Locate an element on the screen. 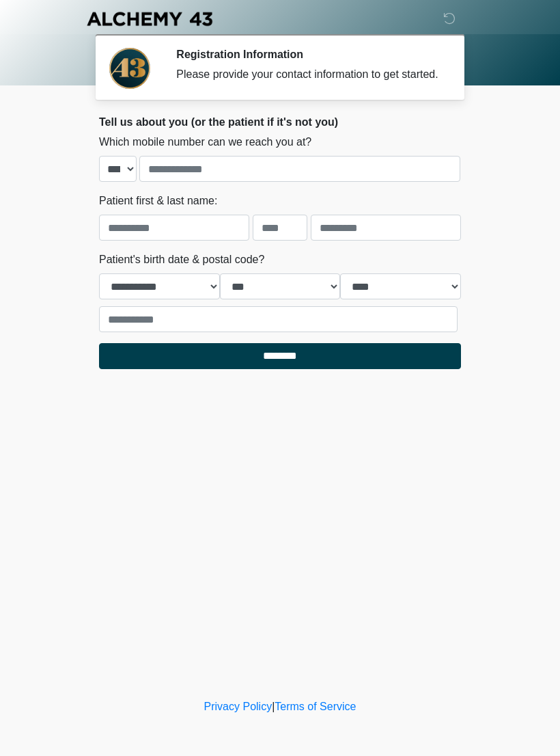  h2: Registration Information is located at coordinates (308, 54).